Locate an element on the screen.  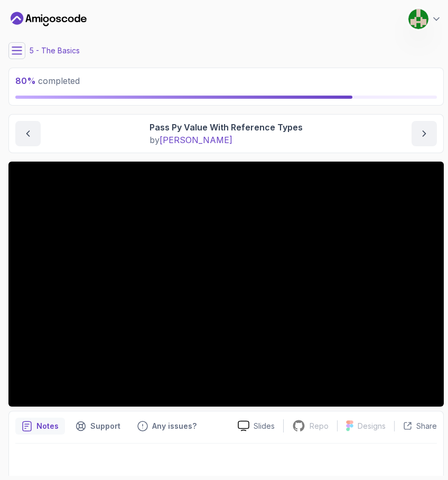
p: Notes is located at coordinates (47, 426).